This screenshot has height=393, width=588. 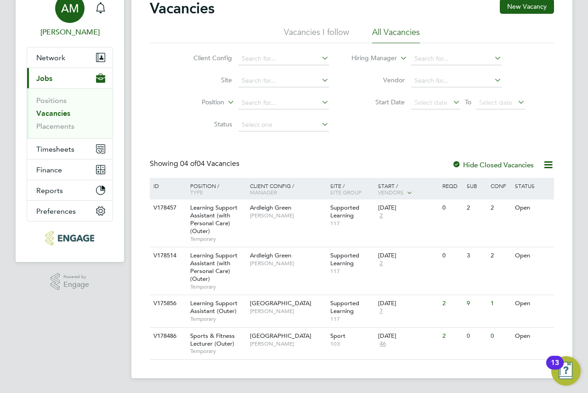 What do you see at coordinates (70, 238) in the screenshot?
I see `a: Go to home page` at bounding box center [70, 238].